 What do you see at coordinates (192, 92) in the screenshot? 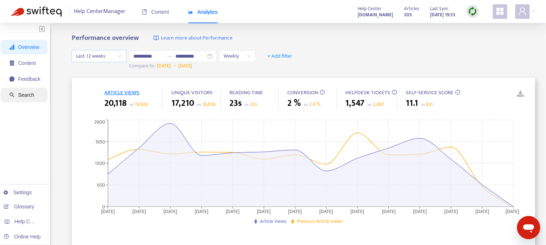
I see `span: UNIQUE VISITORS` at bounding box center [192, 92].